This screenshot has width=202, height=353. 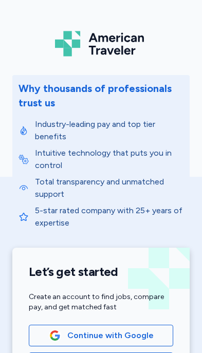 I want to click on span: Continue with Google, so click(x=110, y=335).